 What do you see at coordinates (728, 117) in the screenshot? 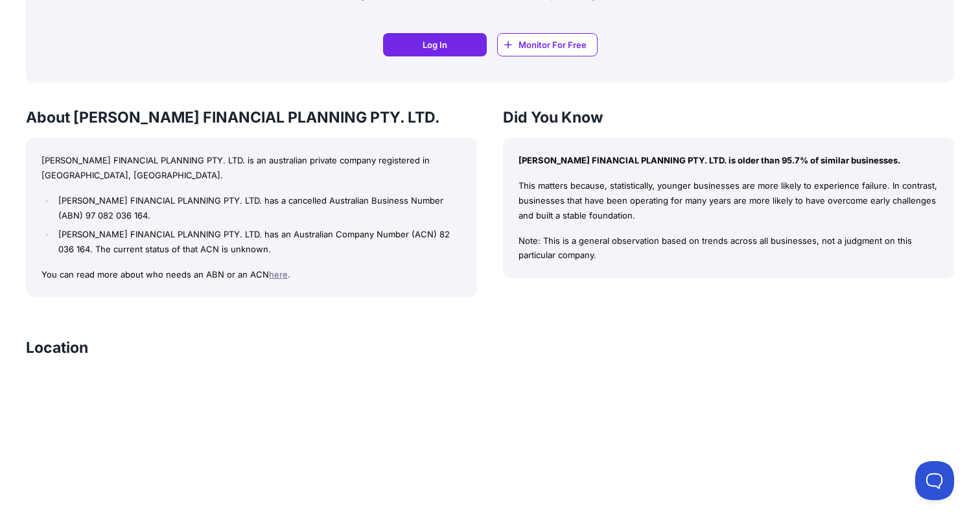
I see `h3: Did You Know` at bounding box center [728, 117].